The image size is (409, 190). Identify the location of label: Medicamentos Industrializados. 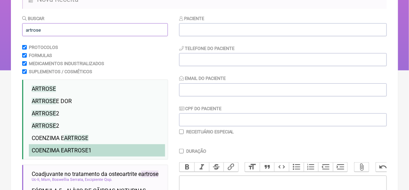
(67, 63).